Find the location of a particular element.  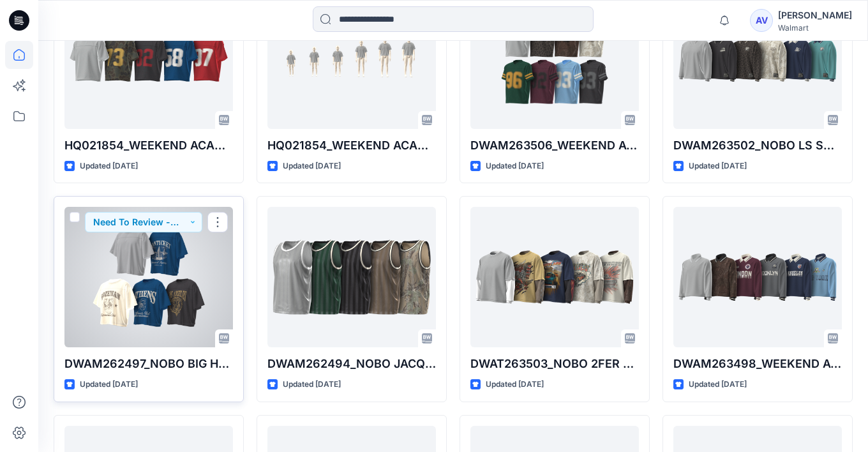

p: DWAT263503_NOBO 2FER TEE W- GRAPHICS is located at coordinates (555, 364).